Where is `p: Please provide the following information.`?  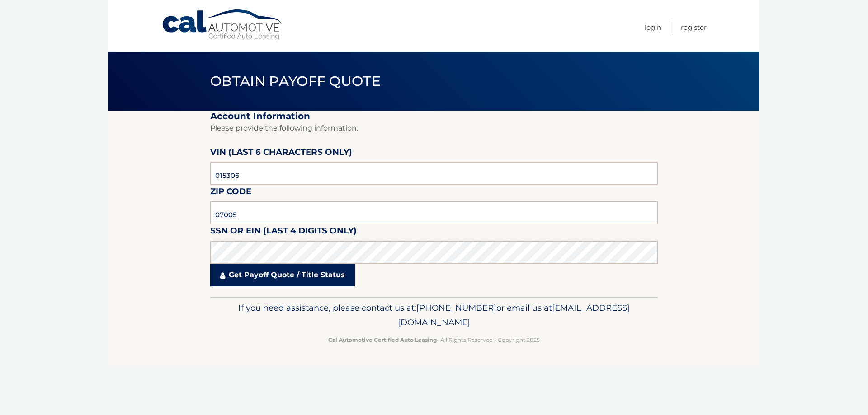
p: Please provide the following information. is located at coordinates (434, 128).